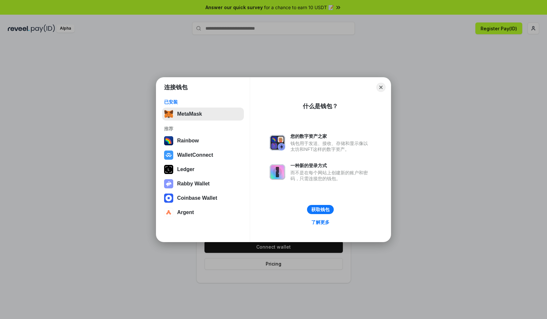  I want to click on div: 推荐, so click(203, 129).